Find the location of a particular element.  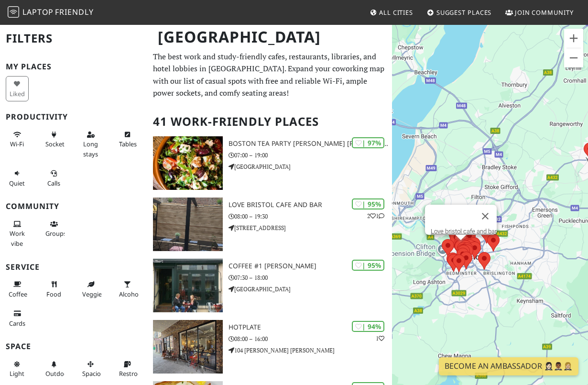

h3: Service is located at coordinates (74, 267).